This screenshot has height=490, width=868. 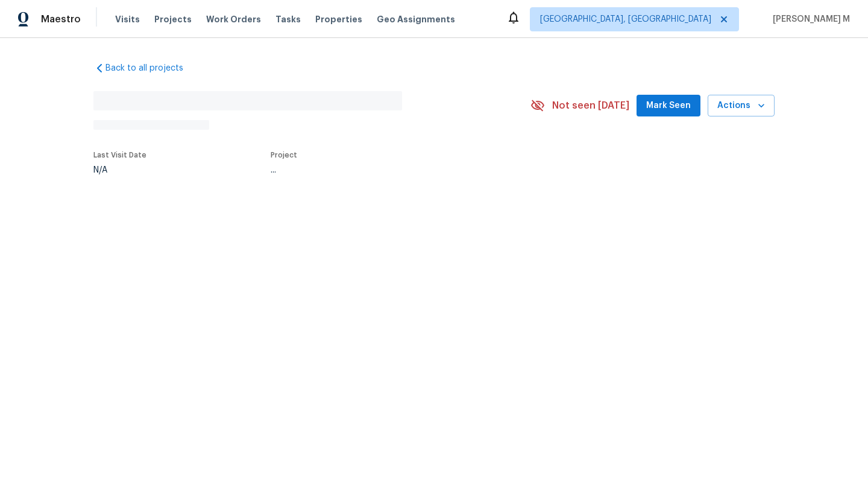 What do you see at coordinates (289, 19) in the screenshot?
I see `span: Tasks` at bounding box center [289, 19].